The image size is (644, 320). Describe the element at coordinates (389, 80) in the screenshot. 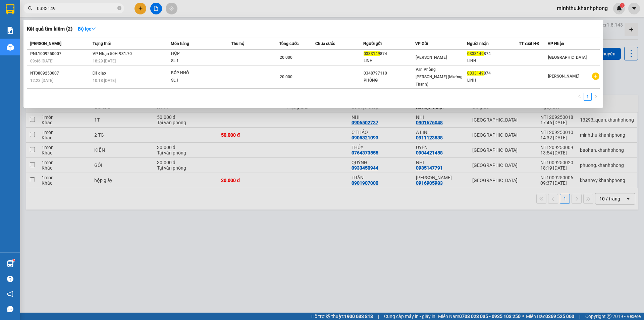

I see `div: PHÒNG` at that location.